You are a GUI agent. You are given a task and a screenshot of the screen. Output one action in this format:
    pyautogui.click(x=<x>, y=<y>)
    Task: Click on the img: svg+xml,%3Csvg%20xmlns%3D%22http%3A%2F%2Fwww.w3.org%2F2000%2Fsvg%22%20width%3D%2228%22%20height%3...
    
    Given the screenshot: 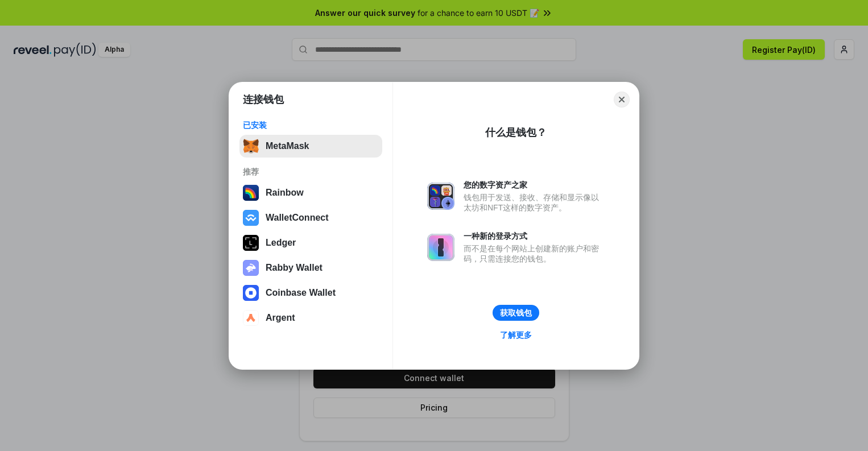 What is the action you would take?
    pyautogui.click(x=250, y=242)
    